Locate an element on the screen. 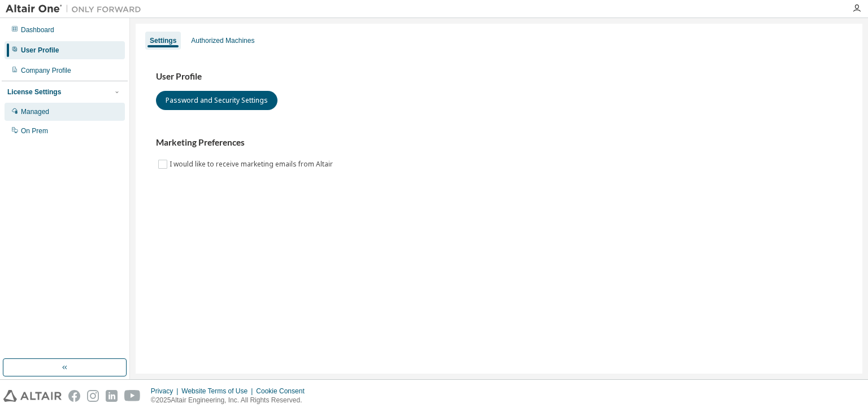 Image resolution: width=868 pixels, height=412 pixels. img: Altair One is located at coordinates (77, 9).